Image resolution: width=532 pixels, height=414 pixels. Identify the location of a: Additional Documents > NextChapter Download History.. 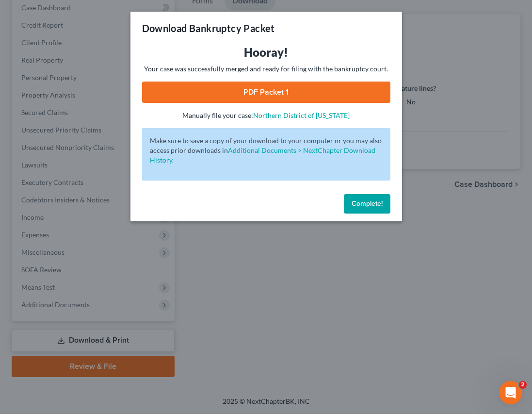
(263, 155).